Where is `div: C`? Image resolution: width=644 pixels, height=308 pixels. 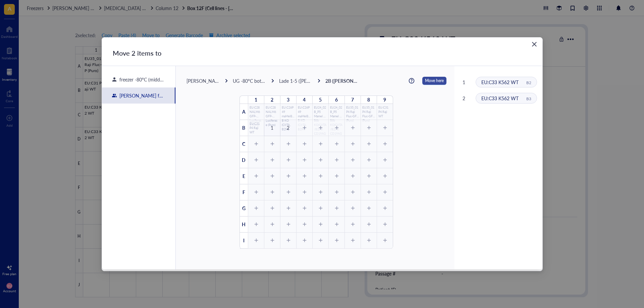 div: C is located at coordinates (244, 144).